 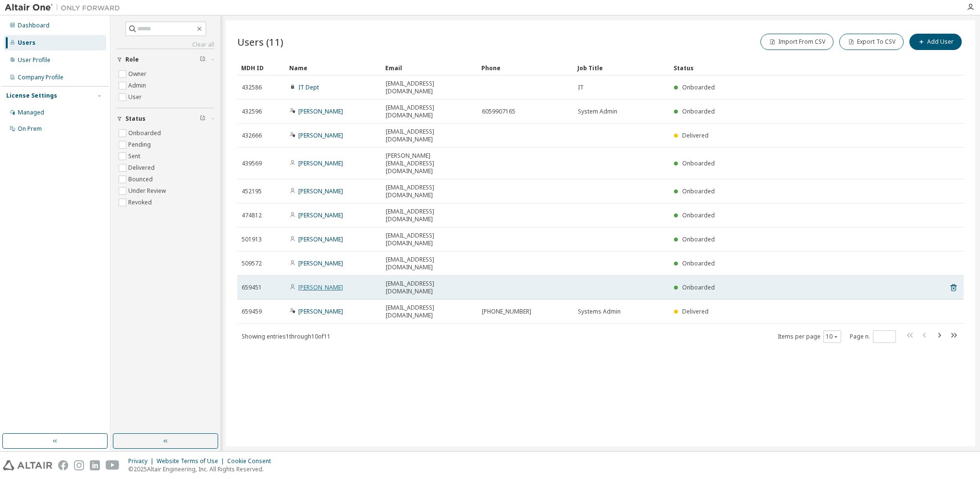 I want to click on span: Systems Admin, so click(x=600, y=312).